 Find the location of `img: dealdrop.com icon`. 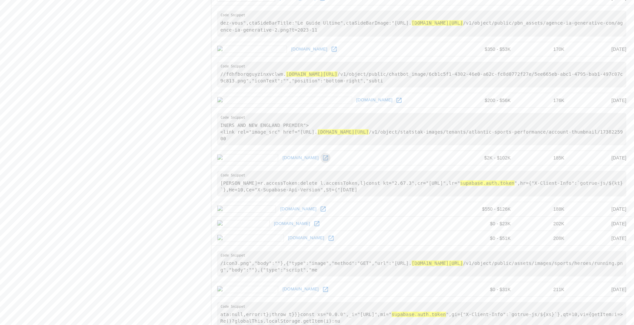

img: dealdrop.com icon is located at coordinates (248, 158).